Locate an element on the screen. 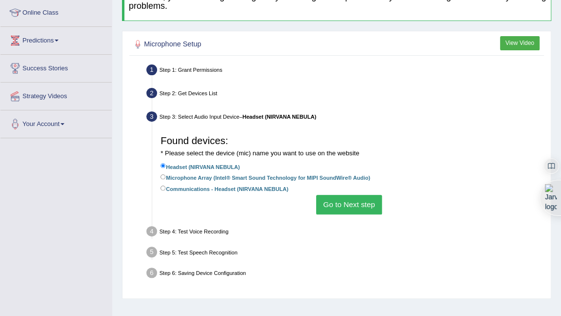 This screenshot has height=316, width=561. a: Success Stories is located at coordinates (56, 67).